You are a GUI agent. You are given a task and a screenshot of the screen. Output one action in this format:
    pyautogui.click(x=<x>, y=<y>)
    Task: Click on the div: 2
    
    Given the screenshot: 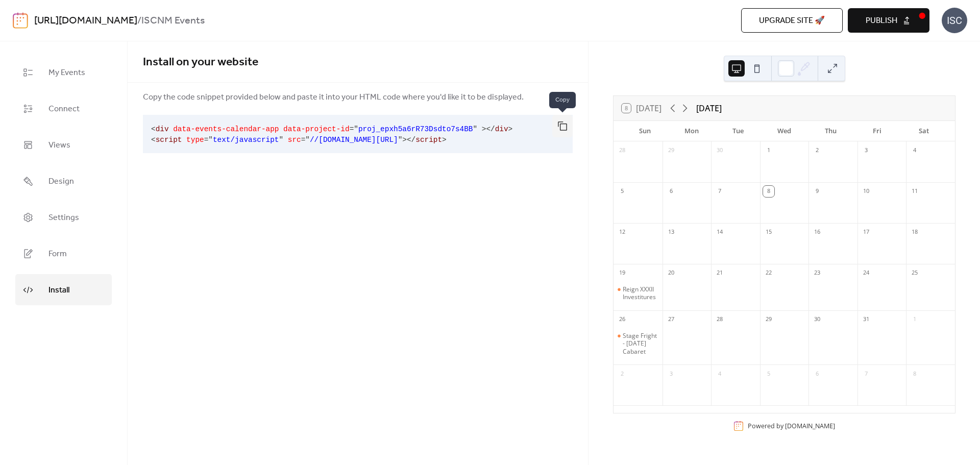 What is the action you would take?
    pyautogui.click(x=817, y=151)
    